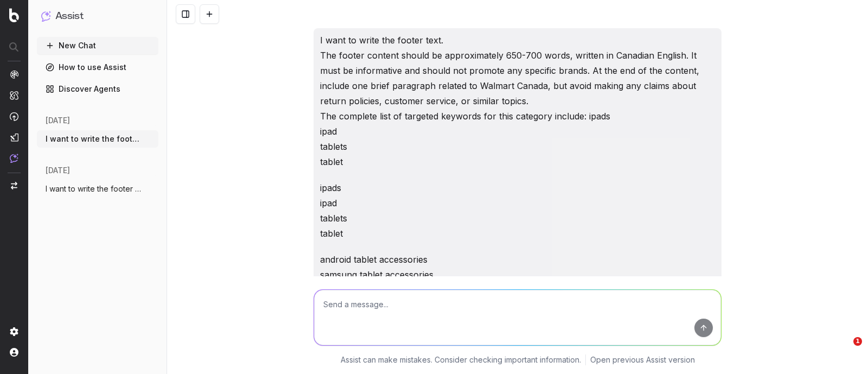 The width and height of the screenshot is (868, 374). I want to click on img: Setting, so click(14, 332).